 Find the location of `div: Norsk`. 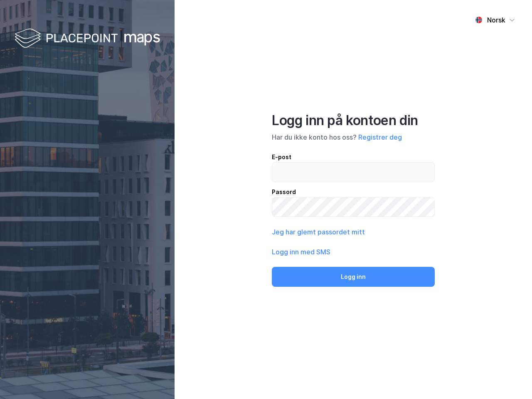

div: Norsk is located at coordinates (496, 20).